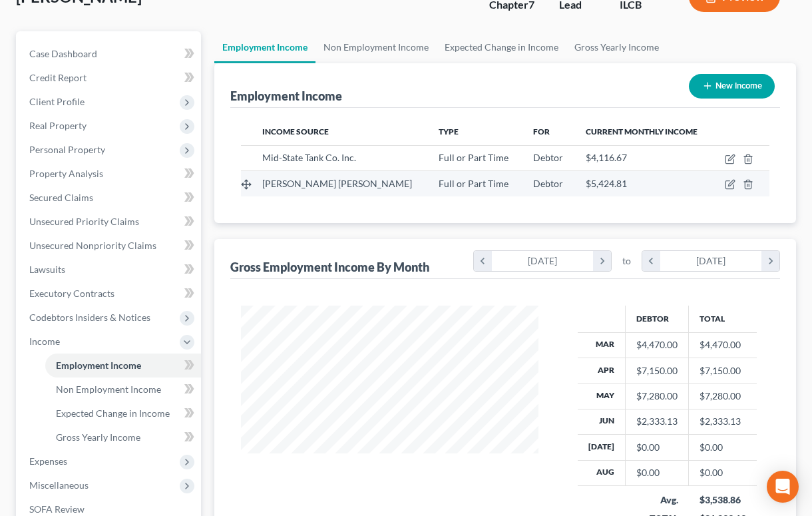 This screenshot has height=516, width=812. Describe the element at coordinates (723, 319) in the screenshot. I see `th: Total` at that location.